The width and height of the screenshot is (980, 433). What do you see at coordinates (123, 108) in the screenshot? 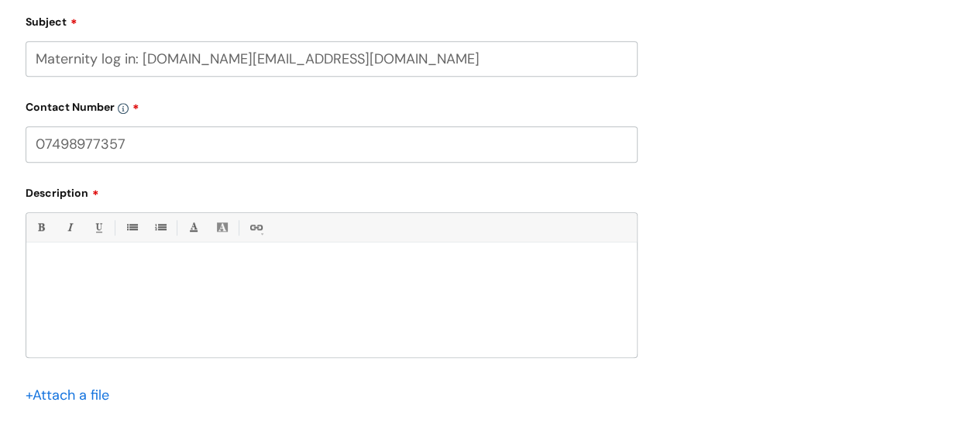
I see `img: info-icon.svg` at bounding box center [123, 108].